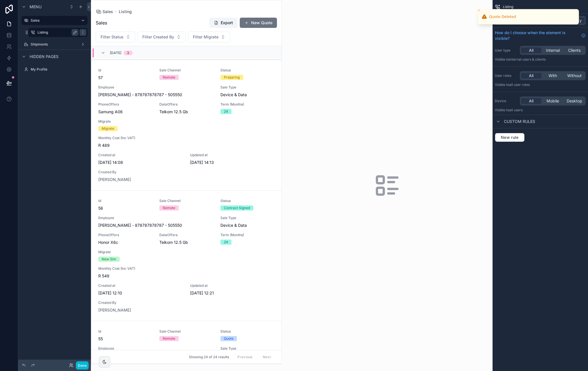 This screenshot has width=588, height=371. Describe the element at coordinates (503, 17) in the screenshot. I see `div: Quote Deleted` at that location.